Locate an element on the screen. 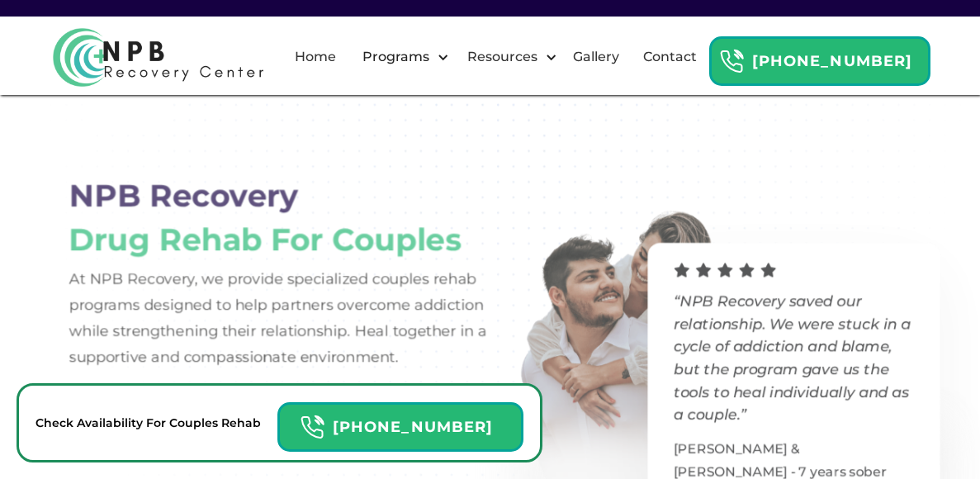 The height and width of the screenshot is (479, 980). a: Gallery is located at coordinates (596, 57).